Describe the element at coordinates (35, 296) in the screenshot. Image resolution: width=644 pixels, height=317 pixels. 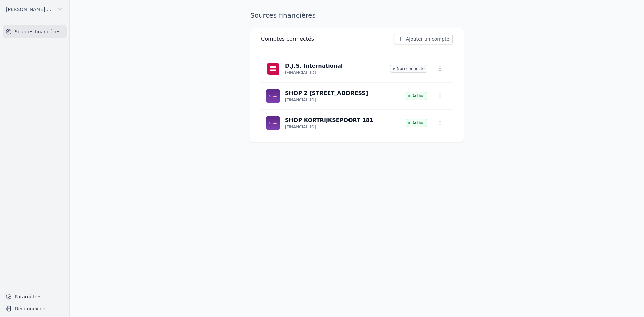
I see `a: Paramètres` at that location.